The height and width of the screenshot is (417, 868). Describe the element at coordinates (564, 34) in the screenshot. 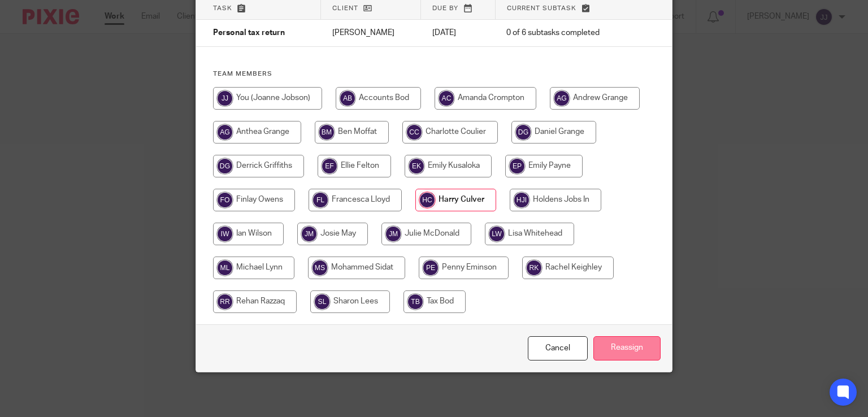

I see `td: 0 of 6 subtasks completed` at that location.